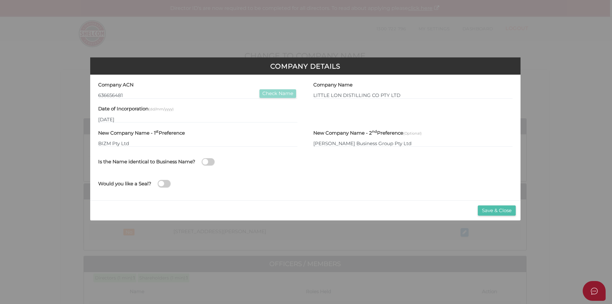 Image resolution: width=612 pixels, height=304 pixels. Describe the element at coordinates (594, 291) in the screenshot. I see `button: Open asap` at that location.